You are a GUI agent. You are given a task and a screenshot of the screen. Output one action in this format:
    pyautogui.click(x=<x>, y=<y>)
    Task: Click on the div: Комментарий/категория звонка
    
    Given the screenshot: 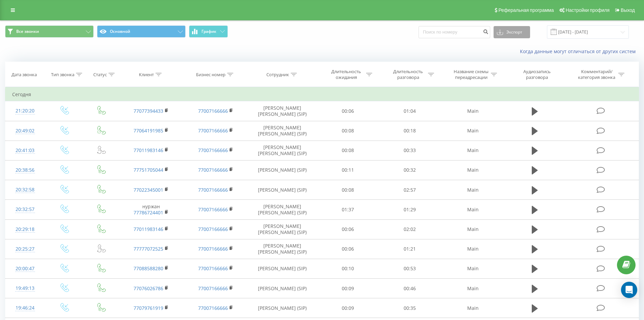 What is the action you would take?
    pyautogui.click(x=597, y=74)
    